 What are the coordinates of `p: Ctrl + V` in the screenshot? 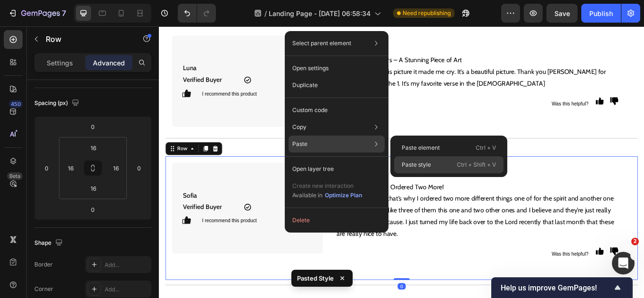 It's located at (486, 148).